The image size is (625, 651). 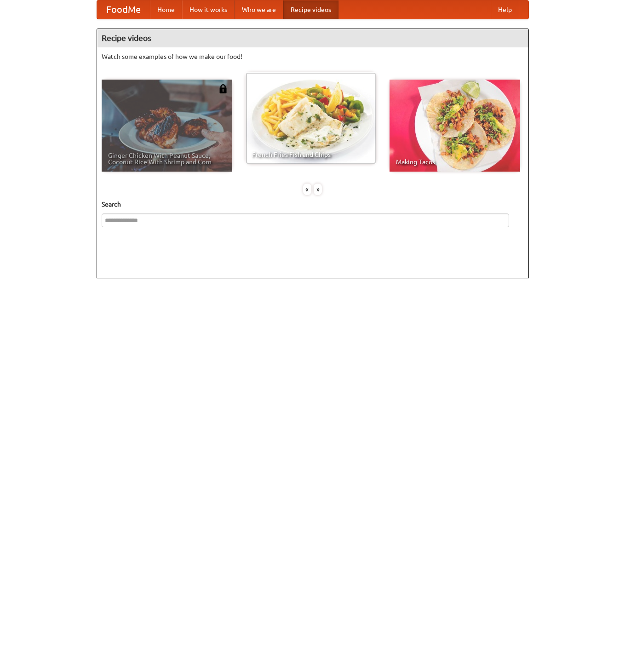 I want to click on span: French Fries Fish and Chips, so click(x=311, y=155).